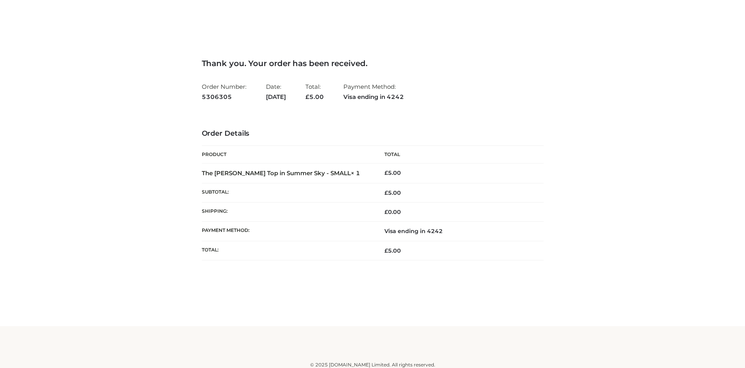 The image size is (745, 368). Describe the element at coordinates (373, 63) in the screenshot. I see `h3: Thank you. Your order has been received.` at that location.